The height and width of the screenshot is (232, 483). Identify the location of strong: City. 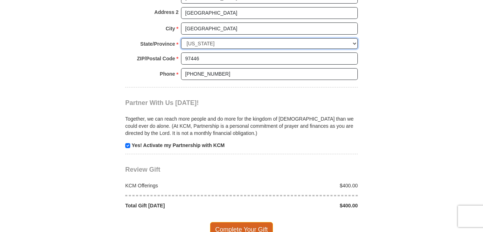
(170, 29).